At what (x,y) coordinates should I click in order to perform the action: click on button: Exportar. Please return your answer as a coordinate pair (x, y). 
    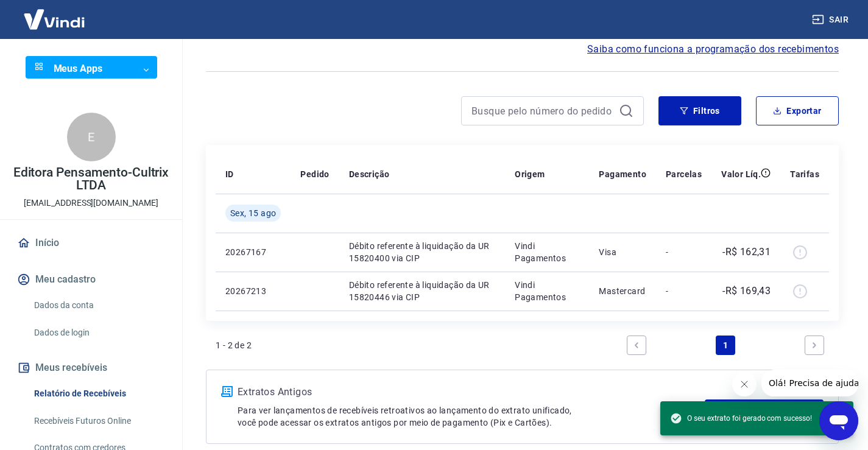
    Looking at the image, I should click on (798, 111).